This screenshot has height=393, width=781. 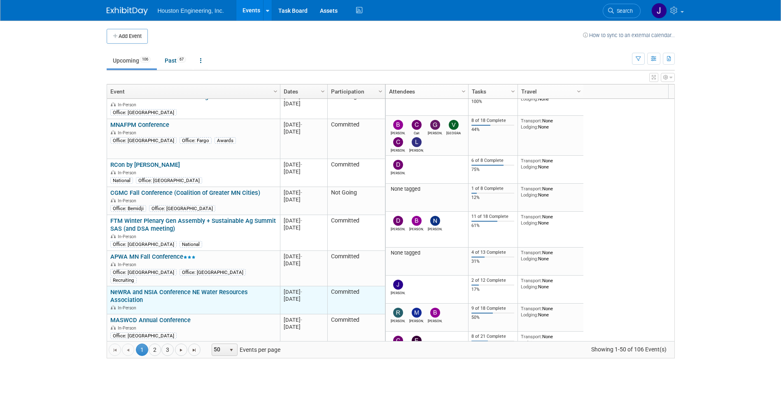 I want to click on a: CGMC Fall Conference (Coalition of Greater MN Cities), so click(x=185, y=193).